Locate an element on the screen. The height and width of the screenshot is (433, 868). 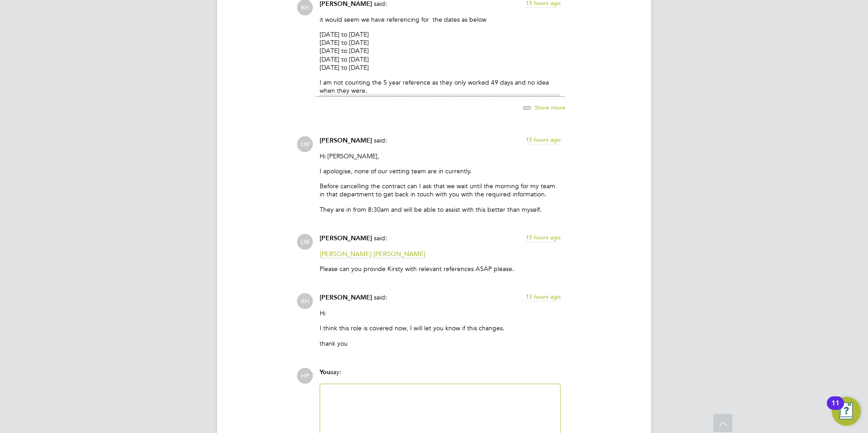
div: 11 is located at coordinates (836, 408).